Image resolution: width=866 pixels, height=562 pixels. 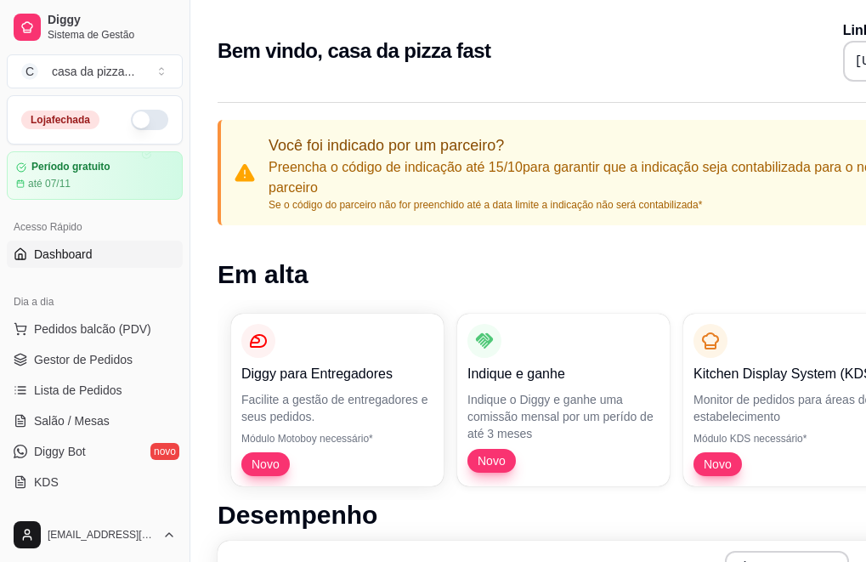 I want to click on a: Período gratuitoaté 07/11, so click(x=94, y=175).